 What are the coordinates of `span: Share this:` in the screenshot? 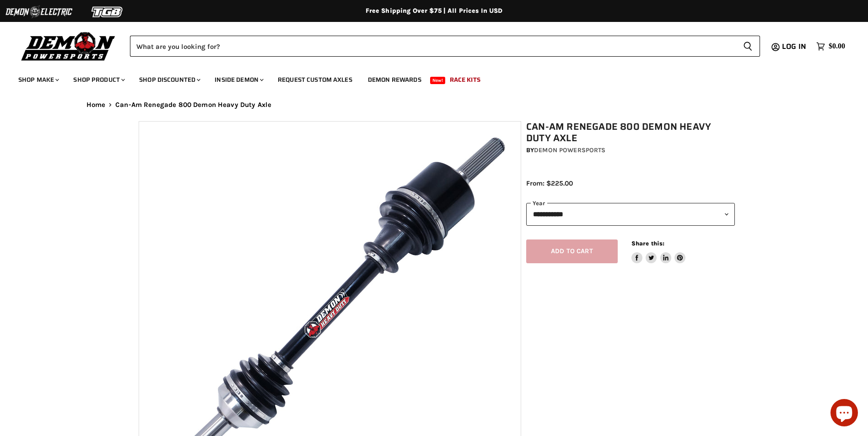 It's located at (648, 243).